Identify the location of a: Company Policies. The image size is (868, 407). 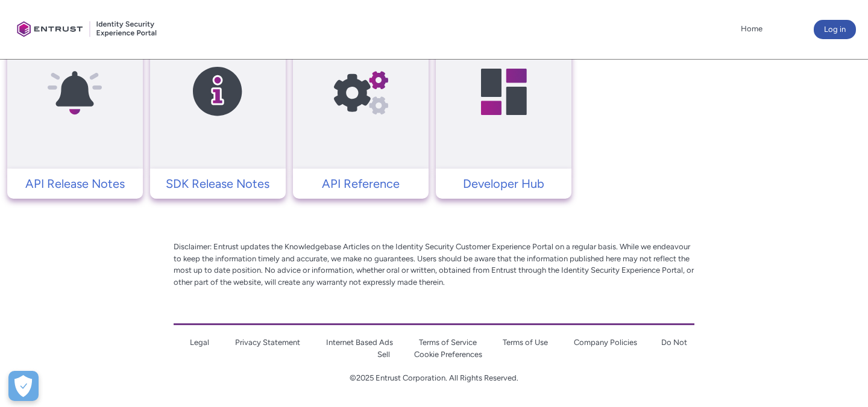
(605, 342).